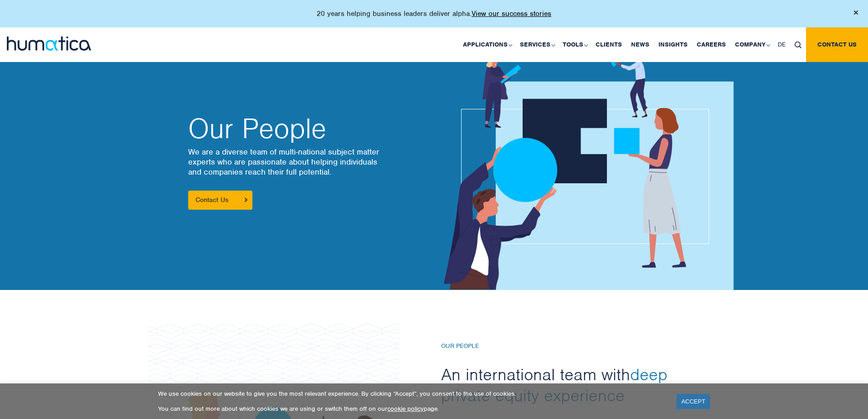 The width and height of the screenshot is (868, 419). Describe the element at coordinates (411, 408) in the screenshot. I see `p: You can find out more about which cookies we are using or switch them off on our page.` at that location.